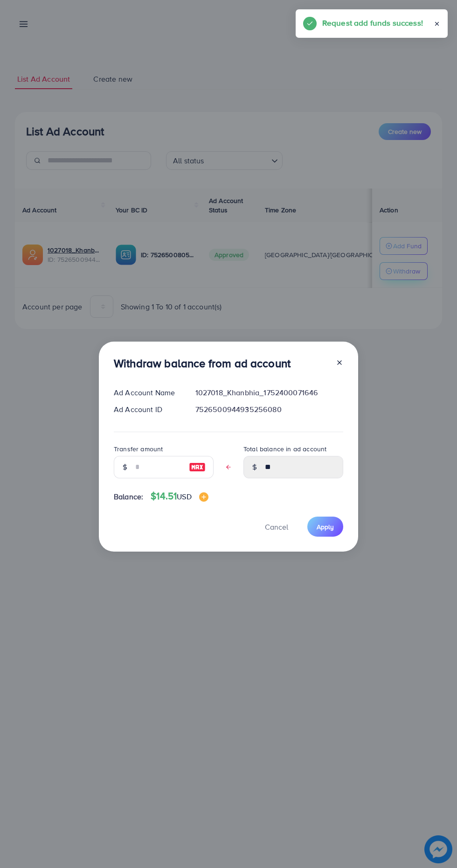  I want to click on button: Apply, so click(325, 526).